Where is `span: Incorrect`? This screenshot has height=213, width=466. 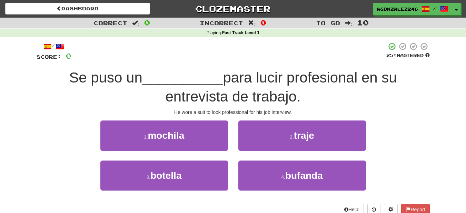 span: Incorrect is located at coordinates (221, 23).